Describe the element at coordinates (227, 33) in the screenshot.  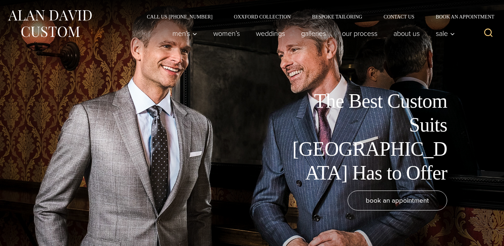
I see `a: Women’s` at that location.